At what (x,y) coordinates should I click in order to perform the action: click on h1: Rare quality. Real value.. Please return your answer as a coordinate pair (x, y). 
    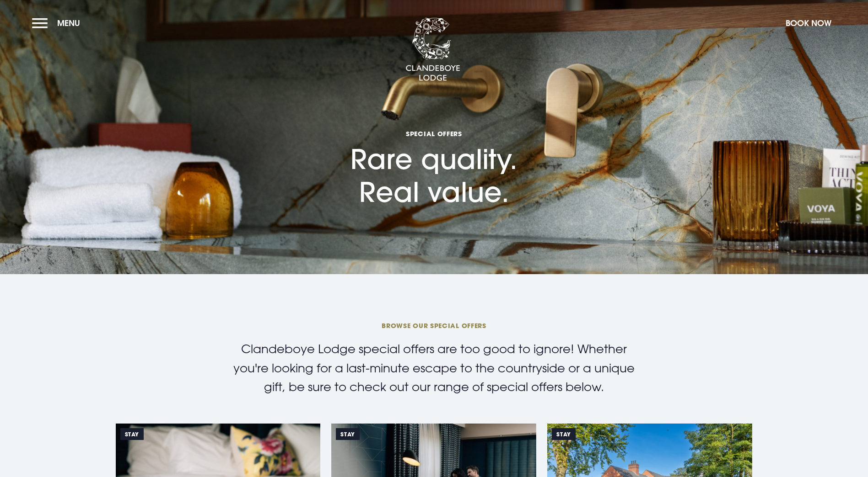
    Looking at the image, I should click on (434, 139).